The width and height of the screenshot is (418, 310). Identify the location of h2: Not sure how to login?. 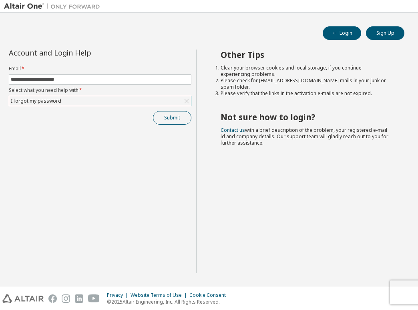
(305, 117).